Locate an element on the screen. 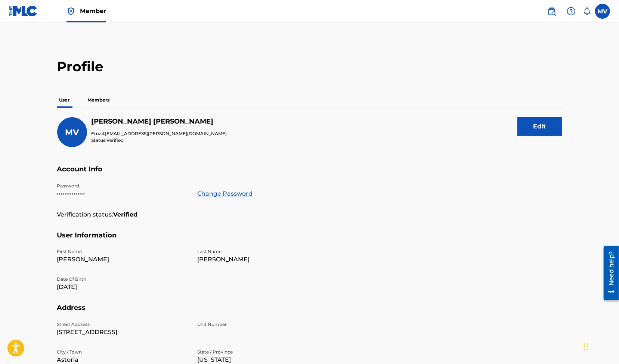 This screenshot has width=619, height=364. h5: User Information is located at coordinates (310, 240).